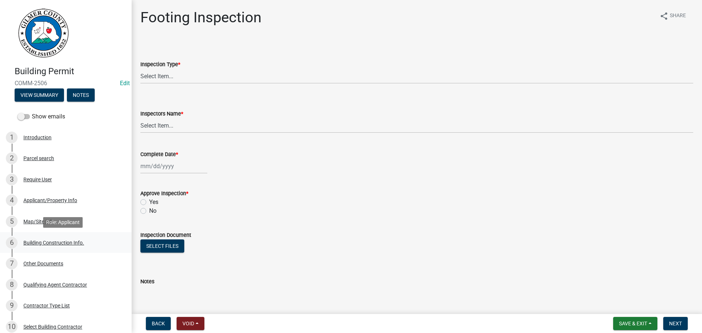  What do you see at coordinates (43, 264) in the screenshot?
I see `div: Other Documents` at bounding box center [43, 264].